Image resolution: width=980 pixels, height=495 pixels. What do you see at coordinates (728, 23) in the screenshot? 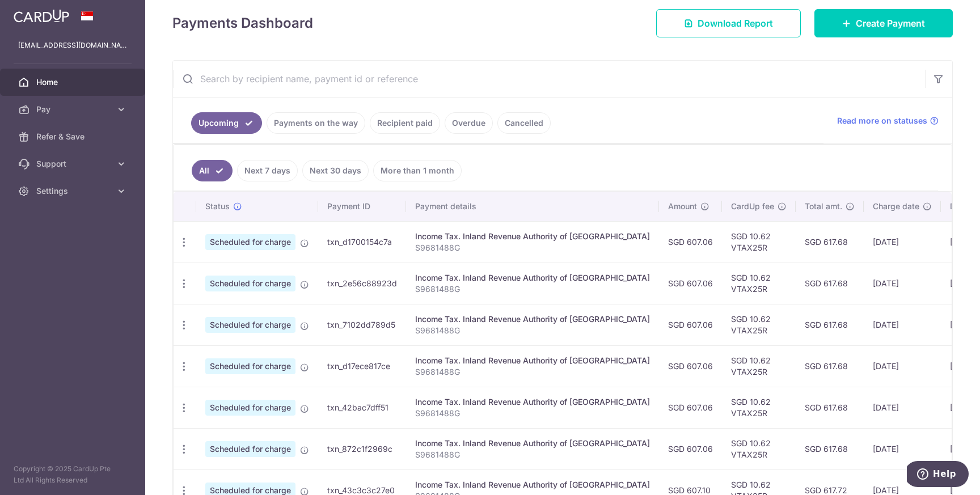
I see `a: Download Report` at bounding box center [728, 23].